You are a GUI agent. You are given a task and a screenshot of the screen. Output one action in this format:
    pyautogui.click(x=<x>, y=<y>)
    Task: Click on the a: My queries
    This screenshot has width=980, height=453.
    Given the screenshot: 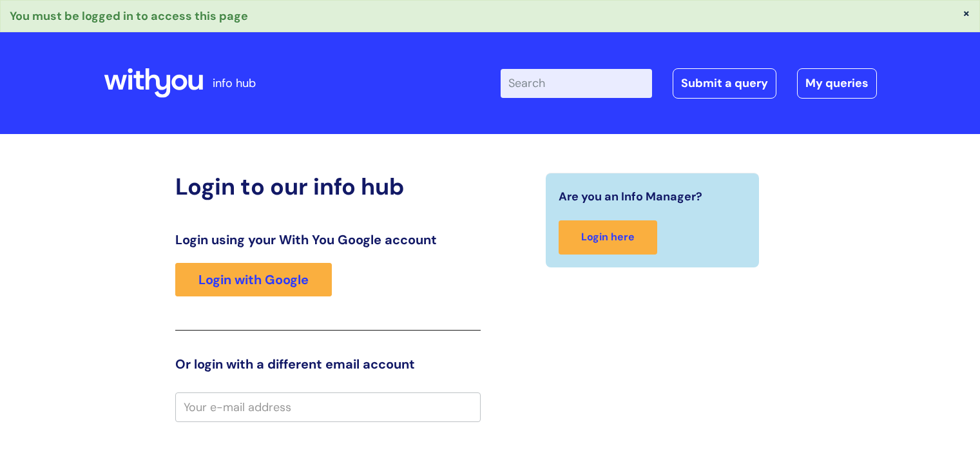 What is the action you would take?
    pyautogui.click(x=837, y=83)
    